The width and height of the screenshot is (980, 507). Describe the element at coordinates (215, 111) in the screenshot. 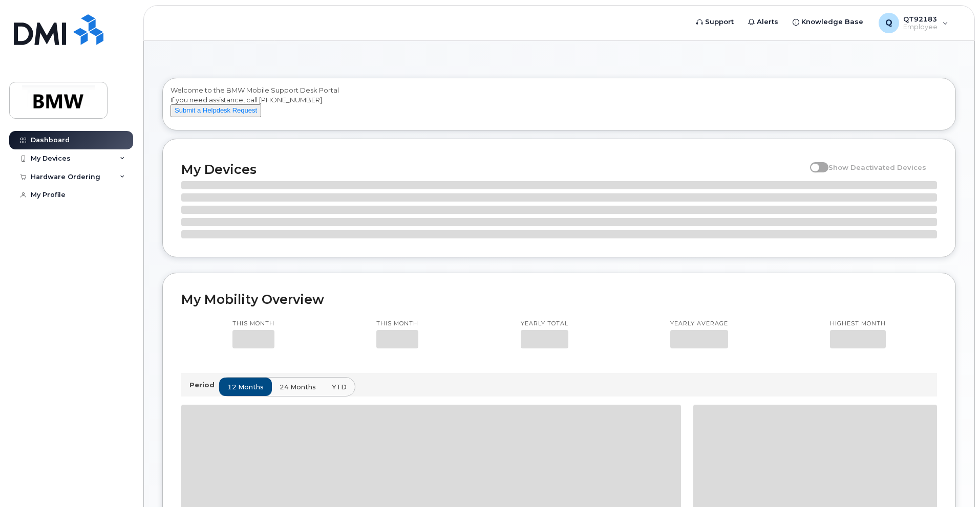

I see `button: Submit a Helpdesk Request` at that location.